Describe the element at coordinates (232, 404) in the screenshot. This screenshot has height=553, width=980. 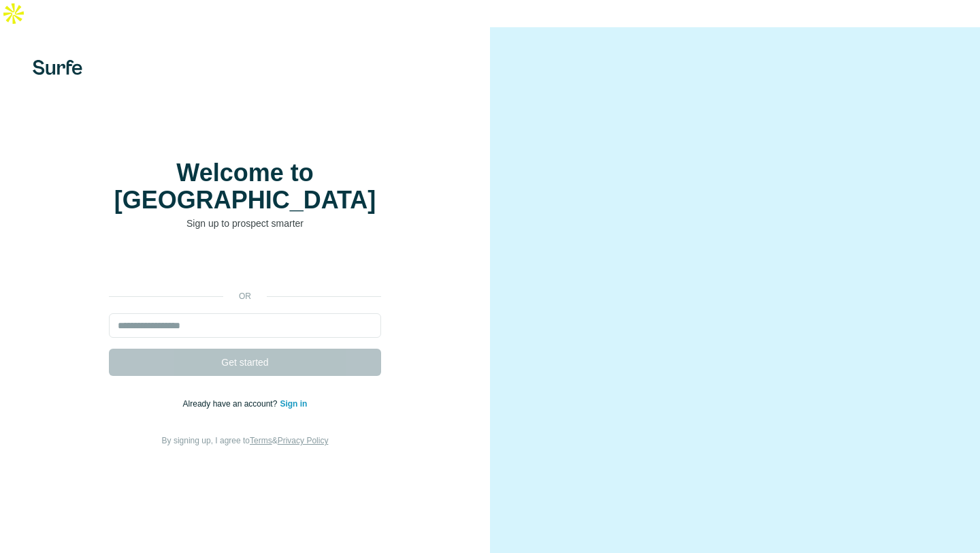
I see `span: Already have an account?` at that location.